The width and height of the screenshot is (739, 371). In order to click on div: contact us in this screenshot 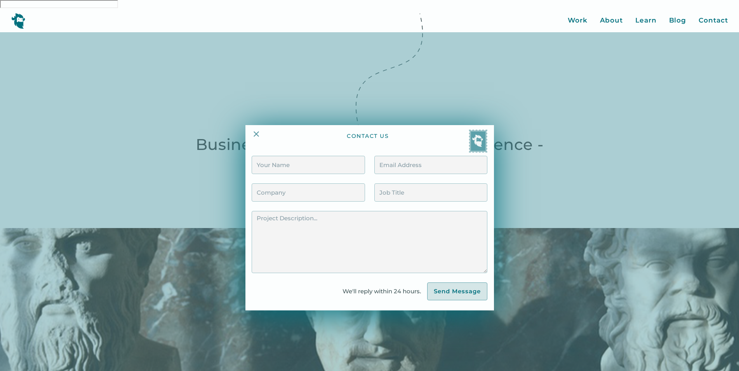, I will do `click(368, 143)`.